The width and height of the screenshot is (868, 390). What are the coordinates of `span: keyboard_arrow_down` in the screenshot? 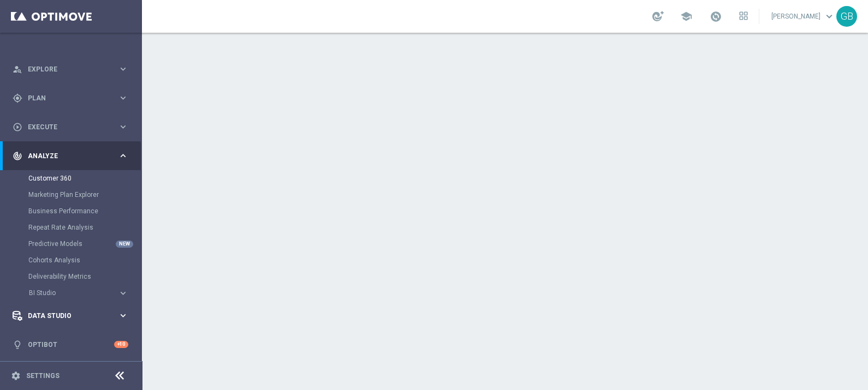 It's located at (829, 16).